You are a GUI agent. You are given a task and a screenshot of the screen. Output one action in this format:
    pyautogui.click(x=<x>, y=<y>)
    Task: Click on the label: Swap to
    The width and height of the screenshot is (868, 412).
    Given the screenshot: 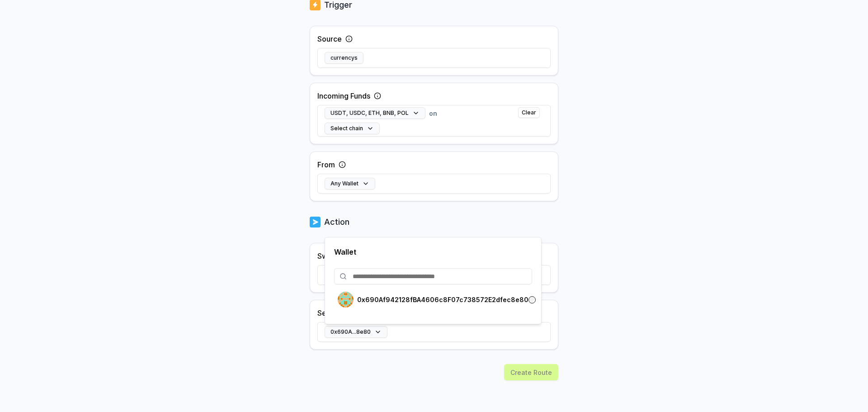 What is the action you would take?
    pyautogui.click(x=331, y=256)
    